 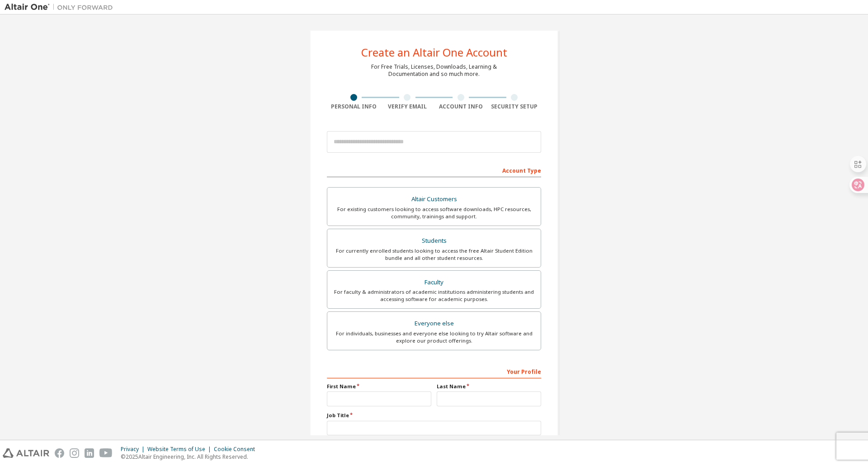 I want to click on div: Account Info, so click(x=461, y=107).